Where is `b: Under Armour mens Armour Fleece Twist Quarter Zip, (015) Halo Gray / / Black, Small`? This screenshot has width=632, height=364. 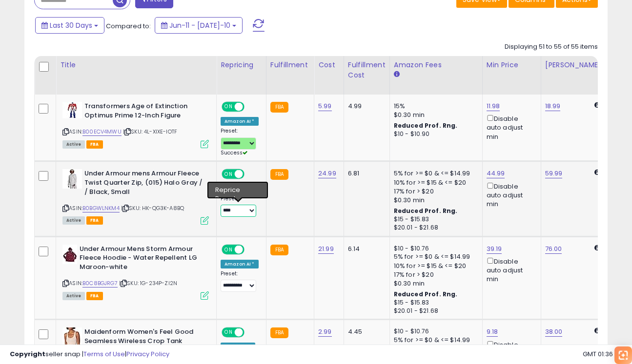 b: Under Armour mens Armour Fleece Twist Quarter Zip, (015) Halo Gray / / Black, Small is located at coordinates (144, 184).